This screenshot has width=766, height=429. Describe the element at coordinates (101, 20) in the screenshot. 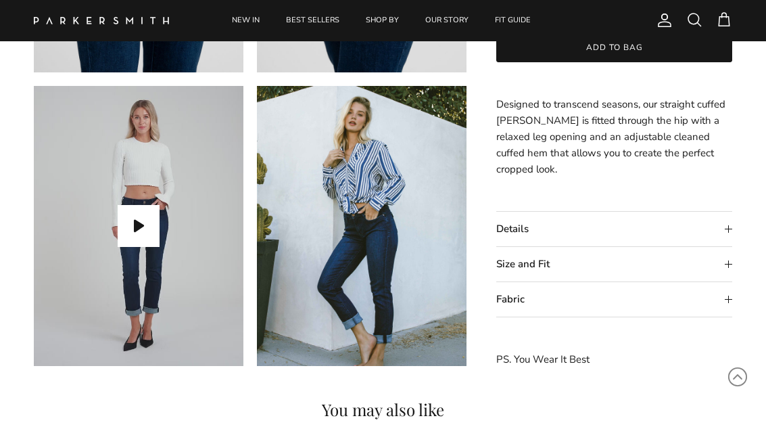

I see `a: Parker Smith` at that location.